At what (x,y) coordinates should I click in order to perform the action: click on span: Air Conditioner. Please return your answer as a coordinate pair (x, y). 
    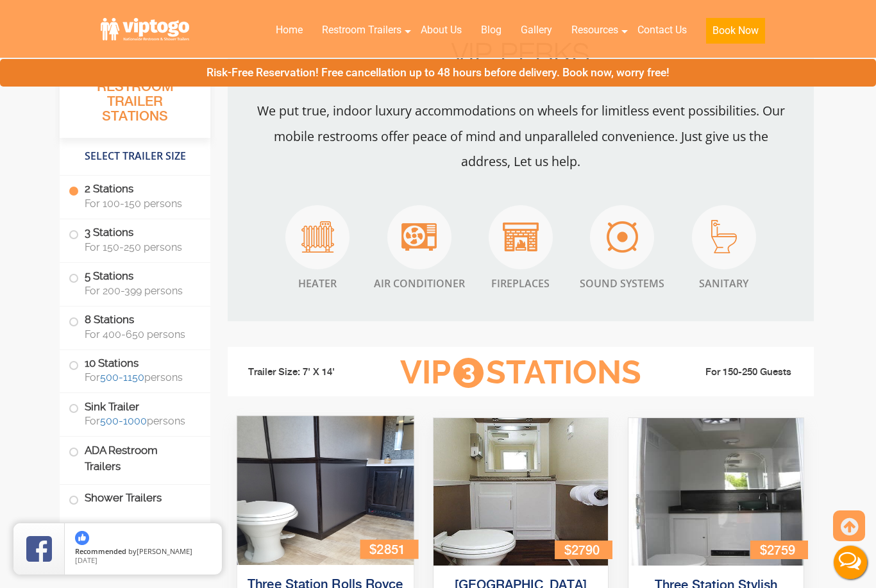
    Looking at the image, I should click on (420, 283).